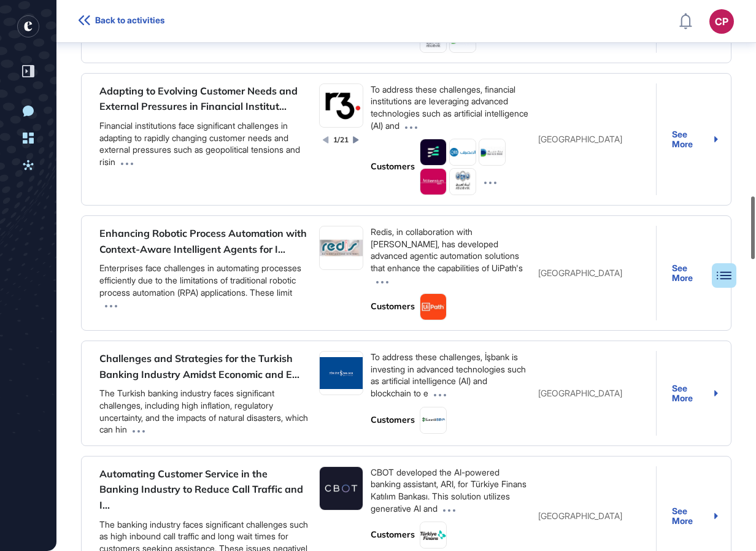  What do you see at coordinates (204, 143) in the screenshot?
I see `div: Financial institutions face significant challenges in adapting to rapidly changing customer needs...` at bounding box center [204, 143].